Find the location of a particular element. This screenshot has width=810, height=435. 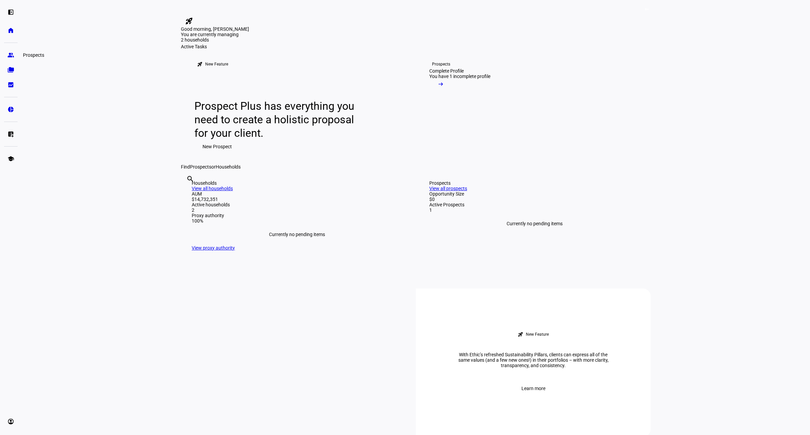

div: Active households is located at coordinates (297, 204).